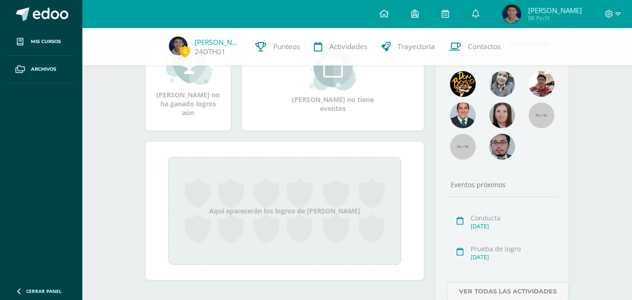 The width and height of the screenshot is (632, 300). I want to click on img: eec80b72a0218df6e1b0c014193c2b59.png, so click(463, 115).